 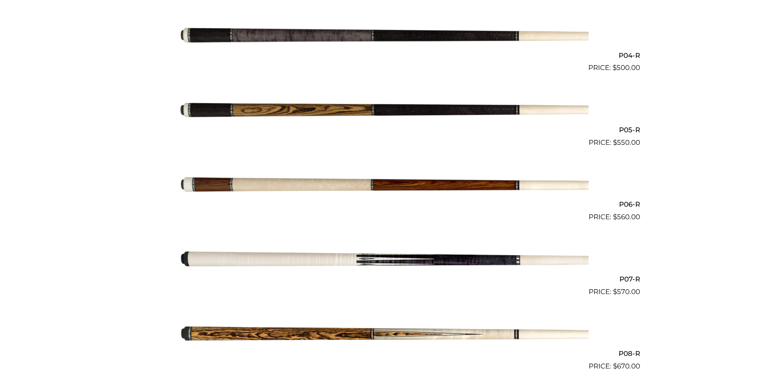 What do you see at coordinates (384, 187) in the screenshot?
I see `a: P06-R $560.00` at bounding box center [384, 187].